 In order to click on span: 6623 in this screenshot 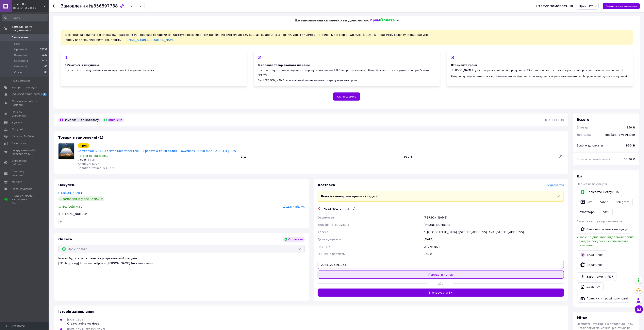, I will do `click(44, 55)`.